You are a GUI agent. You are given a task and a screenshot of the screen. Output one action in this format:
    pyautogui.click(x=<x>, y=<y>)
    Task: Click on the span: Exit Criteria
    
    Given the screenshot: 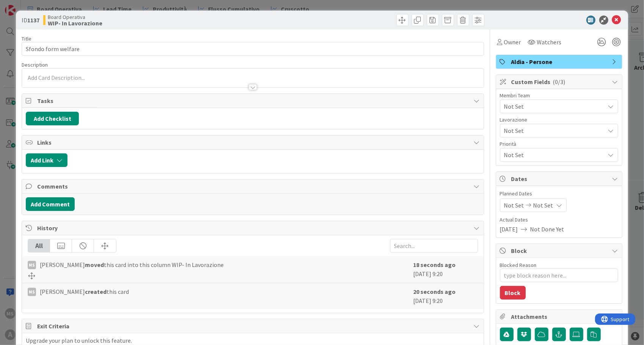 What is the action you would take?
    pyautogui.click(x=253, y=326)
    